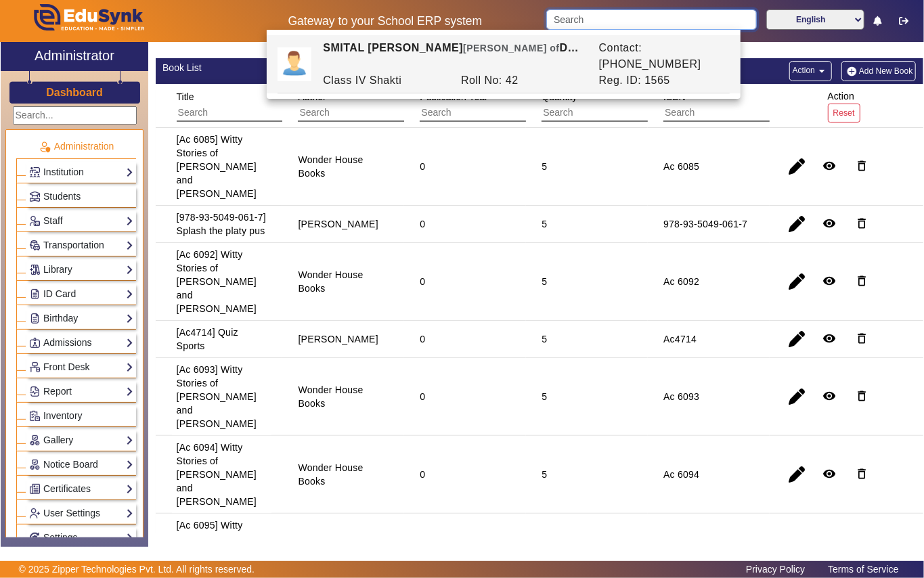 The image size is (924, 578). What do you see at coordinates (559, 96) in the screenshot?
I see `span: Quantity` at bounding box center [559, 96].